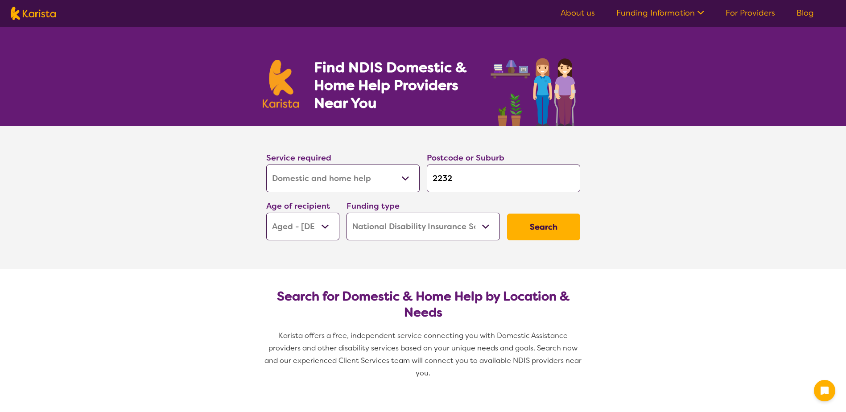  I want to click on a: About us, so click(577, 13).